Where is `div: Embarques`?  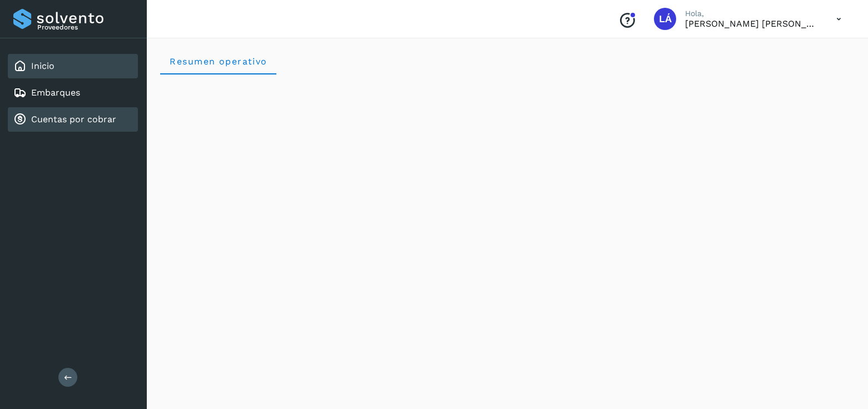
div: Embarques is located at coordinates (73, 93).